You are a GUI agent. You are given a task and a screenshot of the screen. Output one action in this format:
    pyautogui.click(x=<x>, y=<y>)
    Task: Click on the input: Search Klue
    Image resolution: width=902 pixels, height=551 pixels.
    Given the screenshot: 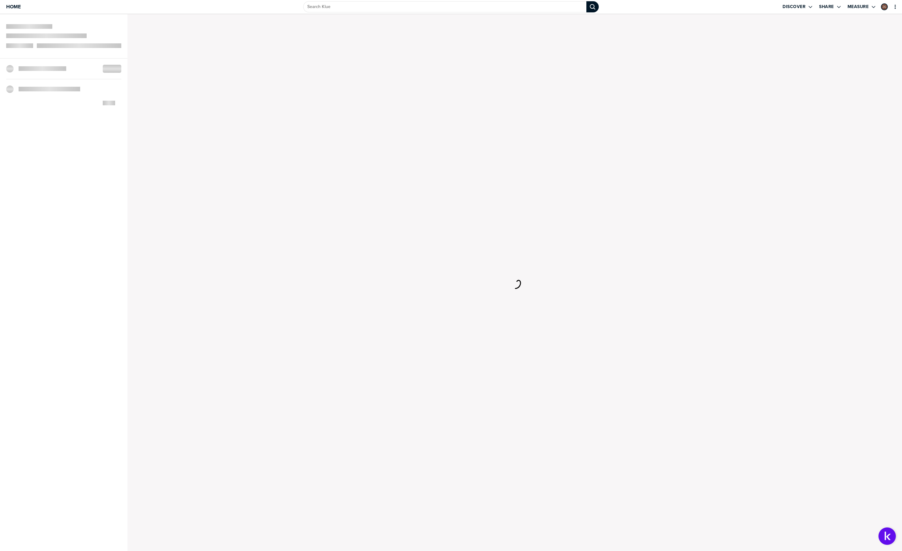 What is the action you would take?
    pyautogui.click(x=445, y=7)
    